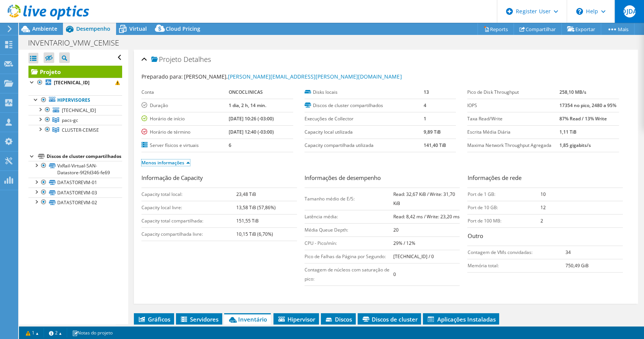 The image size is (644, 339). What do you see at coordinates (404, 243) in the screenshot?
I see `b: 29% / 12%` at bounding box center [404, 243].